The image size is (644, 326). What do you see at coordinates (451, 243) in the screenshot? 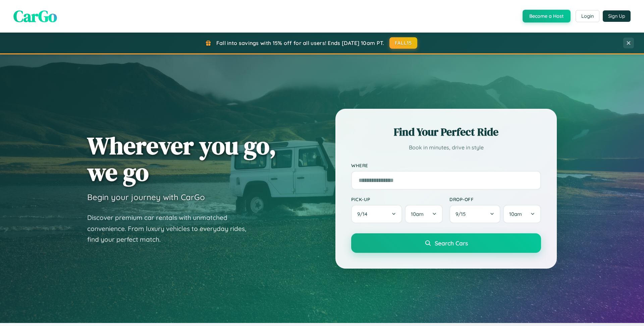
I see `span: Search Cars` at bounding box center [451, 243].